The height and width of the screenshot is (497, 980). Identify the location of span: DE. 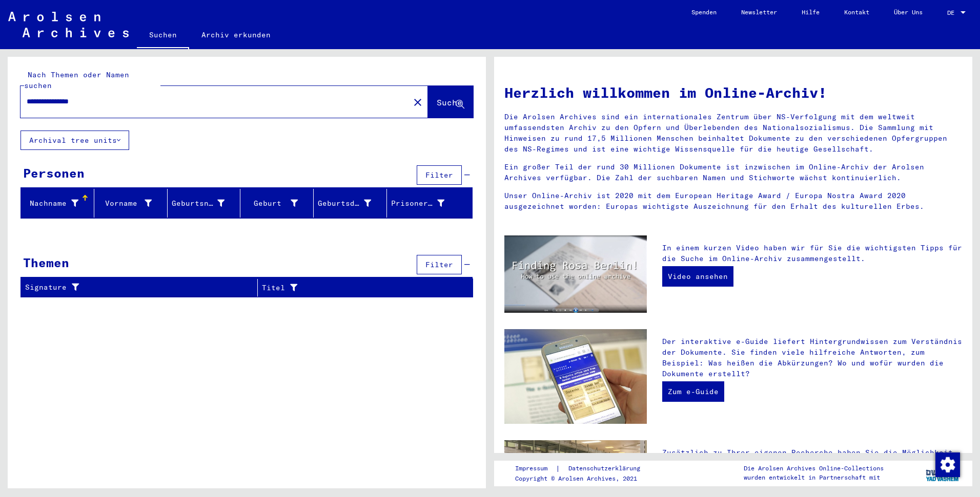
(952, 13).